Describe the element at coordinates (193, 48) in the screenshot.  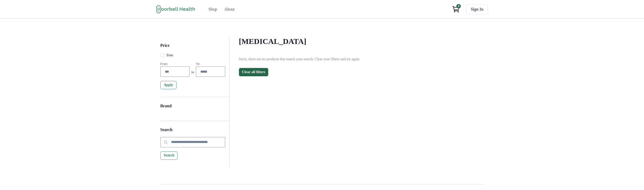
I see `h5: Price` at that location.